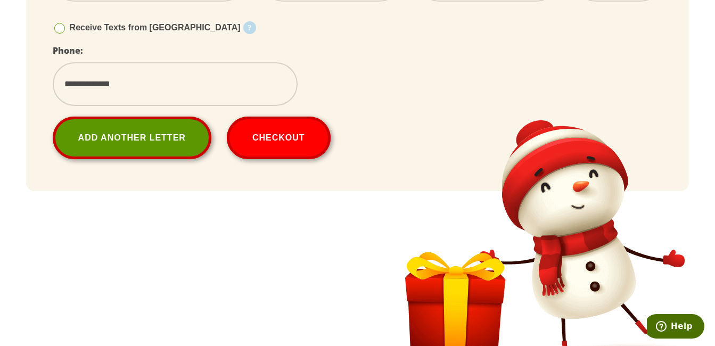  Describe the element at coordinates (68, 51) in the screenshot. I see `label: Phone:` at that location.